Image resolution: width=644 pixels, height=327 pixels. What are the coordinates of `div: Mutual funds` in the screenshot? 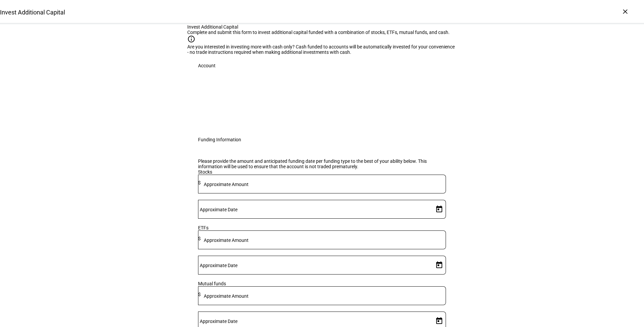 It's located at (322, 284).